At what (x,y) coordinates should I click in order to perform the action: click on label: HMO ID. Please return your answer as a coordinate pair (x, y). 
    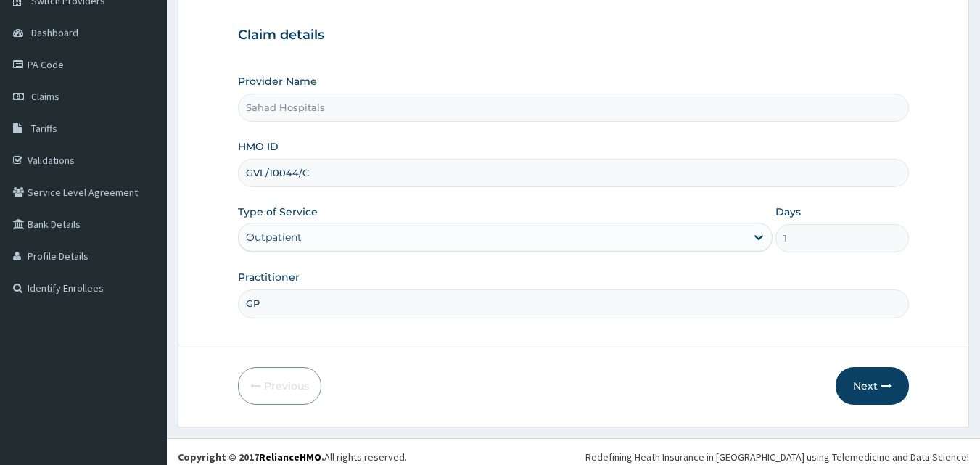
    Looking at the image, I should click on (258, 146).